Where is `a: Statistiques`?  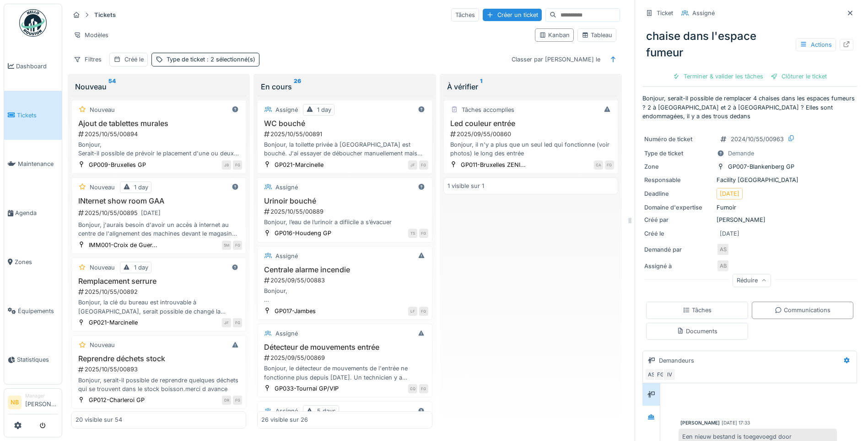 a: Statistiques is located at coordinates (33, 360).